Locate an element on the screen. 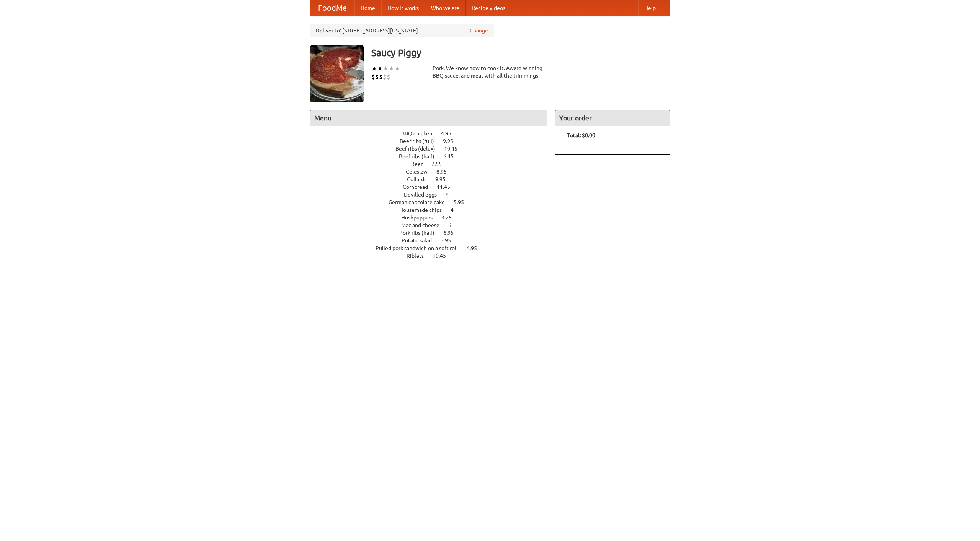  img: angular.jpg is located at coordinates (337, 74).